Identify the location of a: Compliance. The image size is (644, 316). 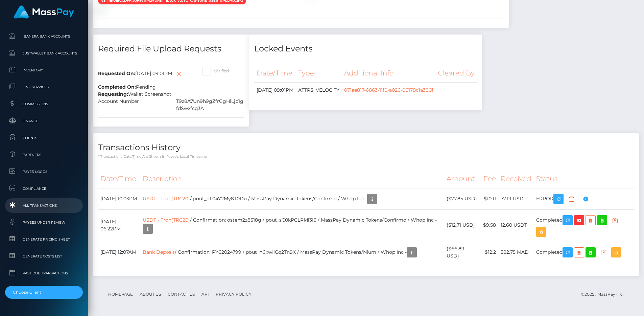
(44, 189).